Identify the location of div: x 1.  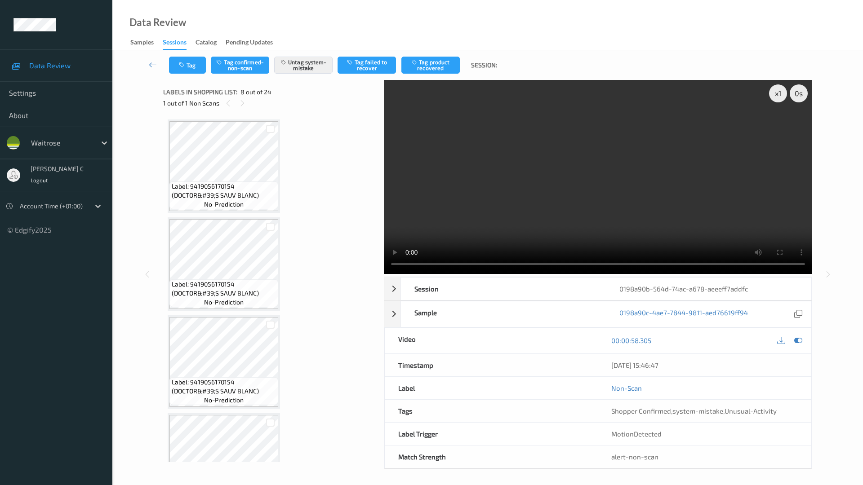
(778, 93).